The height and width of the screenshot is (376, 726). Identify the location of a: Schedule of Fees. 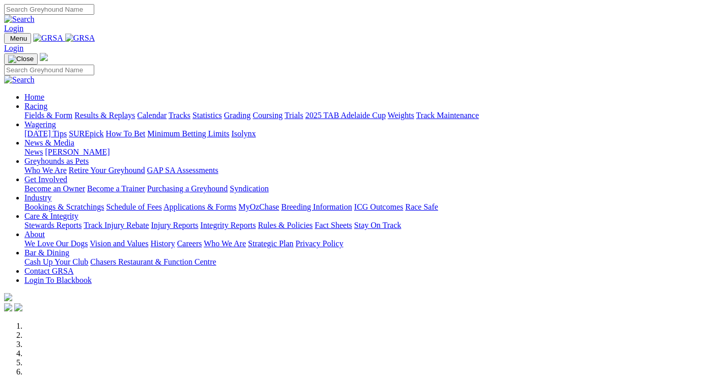
(133, 207).